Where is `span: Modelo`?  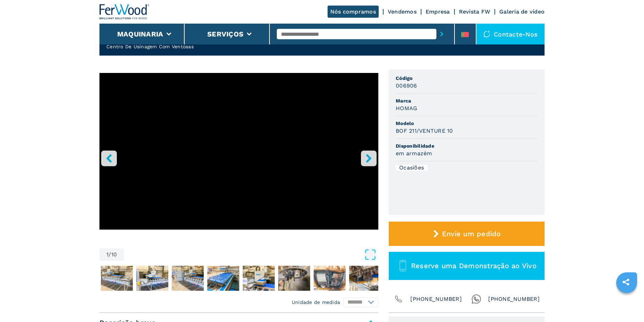 span: Modelo is located at coordinates (467, 123).